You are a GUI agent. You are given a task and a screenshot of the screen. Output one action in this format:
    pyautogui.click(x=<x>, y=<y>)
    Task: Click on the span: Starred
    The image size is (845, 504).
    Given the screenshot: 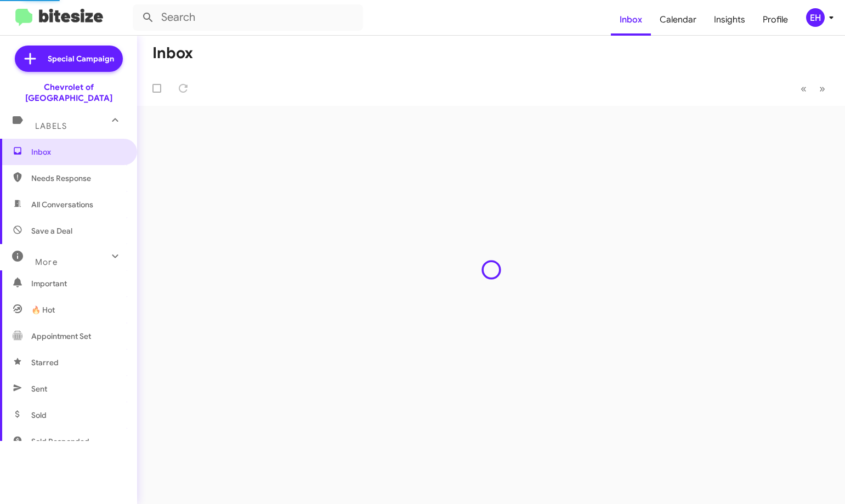 What is the action you would take?
    pyautogui.click(x=45, y=362)
    